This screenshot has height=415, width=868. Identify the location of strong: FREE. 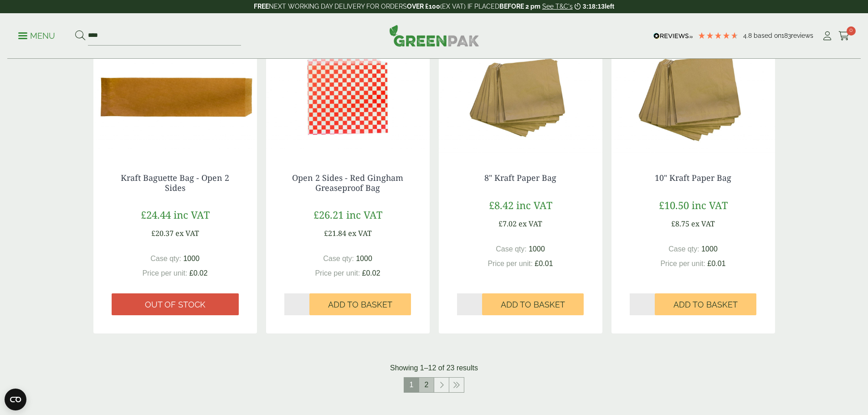
(261, 6).